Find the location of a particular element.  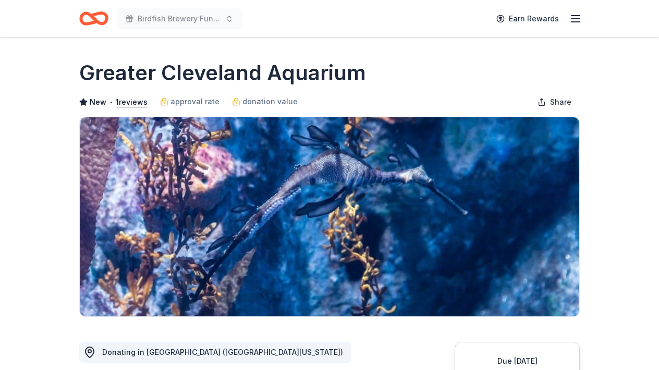

img: Image for Greater Cleveland Aquarium is located at coordinates (329, 217).